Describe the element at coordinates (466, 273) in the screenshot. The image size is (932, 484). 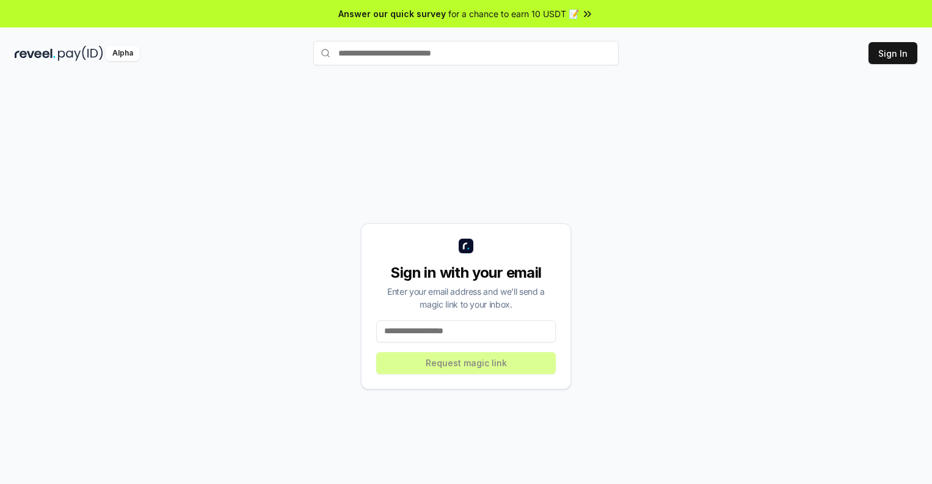
I see `div: Sign in with your email` at that location.